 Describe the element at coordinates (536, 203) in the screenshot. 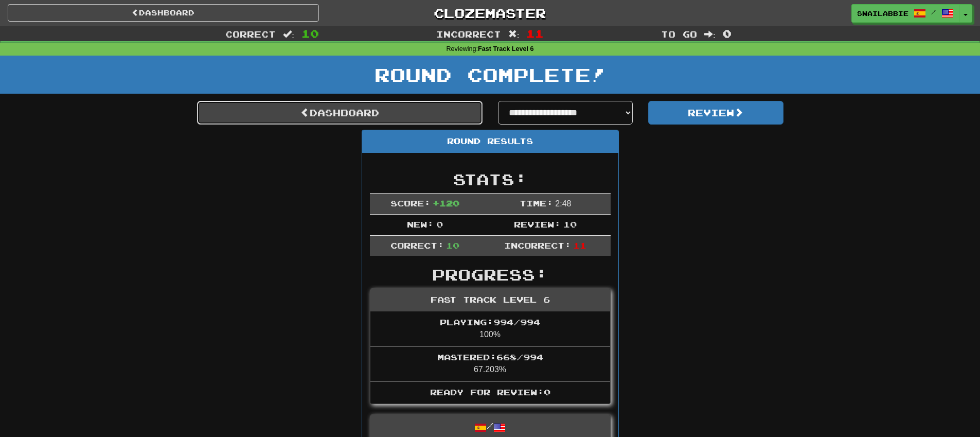

I see `span: Time:` at that location.